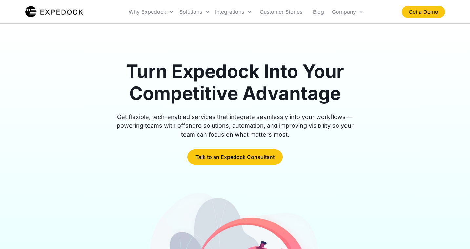 This screenshot has width=470, height=249. I want to click on h1: Turn Expedock Into Your Competitive Advantage, so click(235, 82).